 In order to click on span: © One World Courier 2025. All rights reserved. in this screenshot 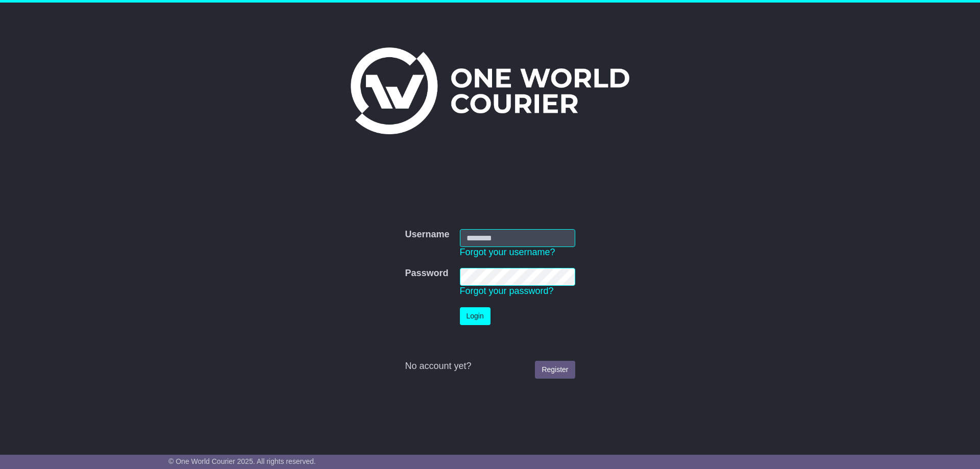, I will do `click(242, 461)`.